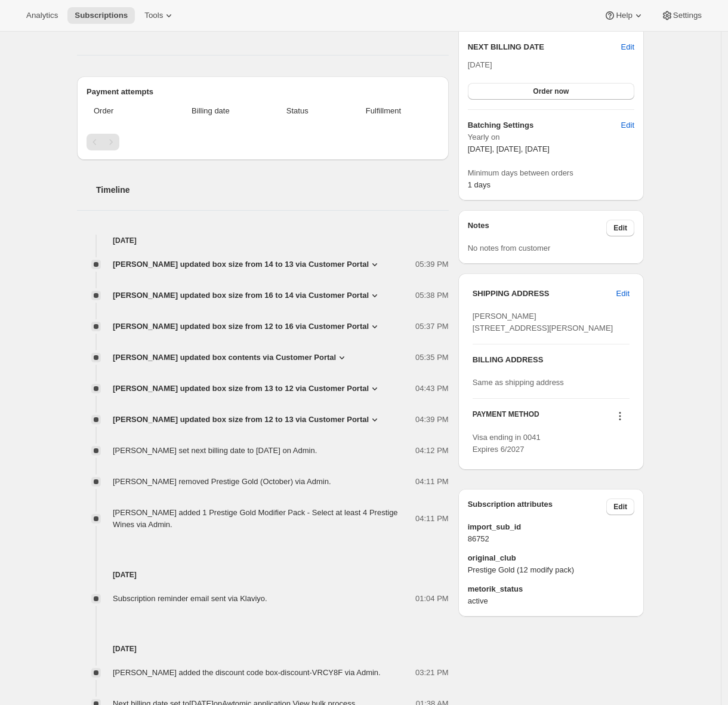 The height and width of the screenshot is (705, 728). I want to click on span: original_club, so click(551, 558).